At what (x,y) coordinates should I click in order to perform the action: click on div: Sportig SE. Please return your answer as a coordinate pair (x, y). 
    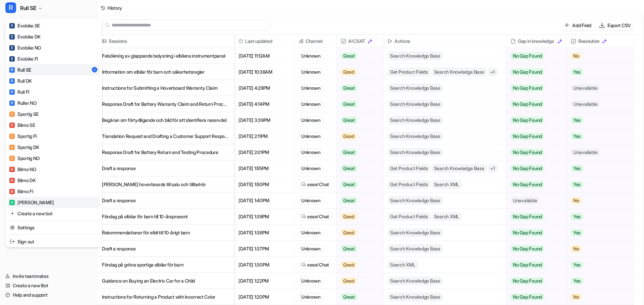
    Looking at the image, I should click on (24, 114).